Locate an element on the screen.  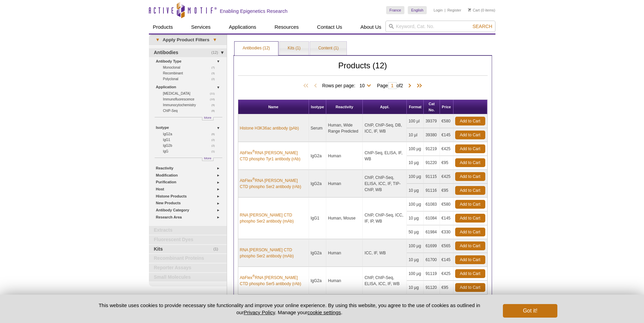
span: (6) is located at coordinates (215, 134).